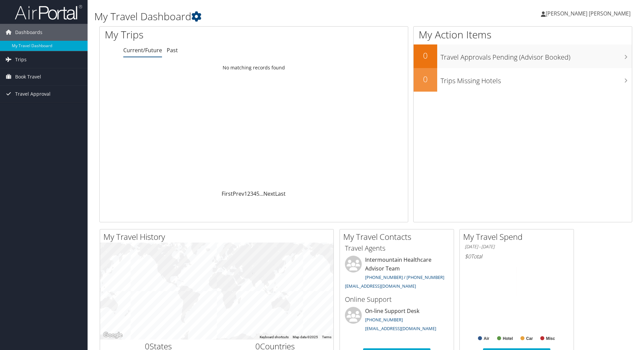 This screenshot has height=350, width=644. I want to click on h6: Total, so click(517, 257).